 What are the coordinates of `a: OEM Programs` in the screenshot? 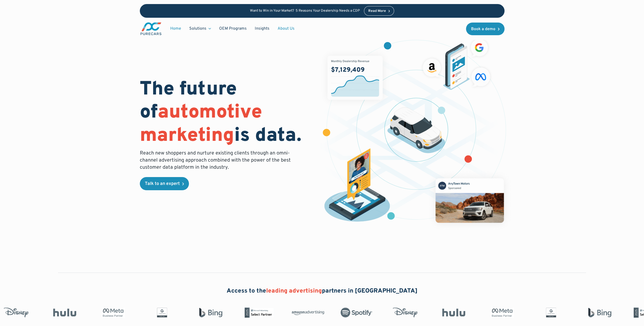 It's located at (233, 29).